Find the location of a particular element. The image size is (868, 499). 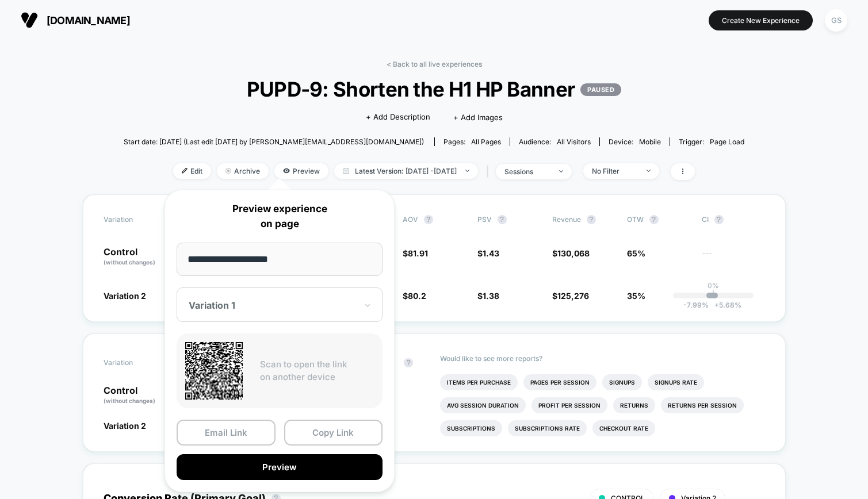

span: Preview is located at coordinates (301, 171).